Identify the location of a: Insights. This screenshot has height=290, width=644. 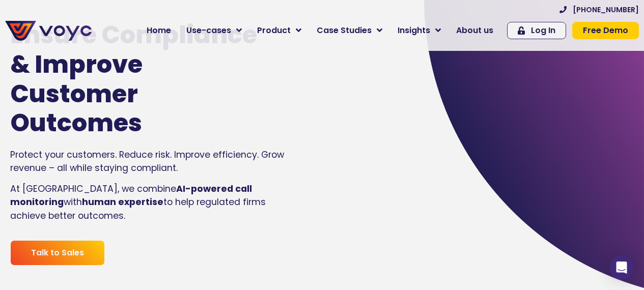
(419, 31).